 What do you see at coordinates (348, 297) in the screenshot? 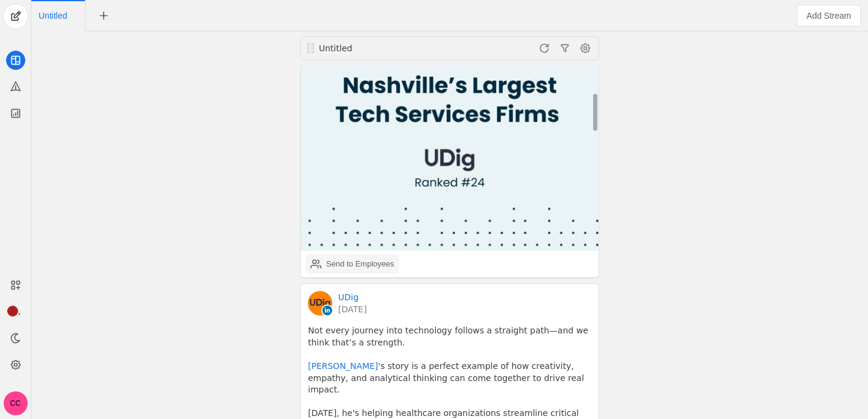
I see `a: UDig` at bounding box center [348, 297].